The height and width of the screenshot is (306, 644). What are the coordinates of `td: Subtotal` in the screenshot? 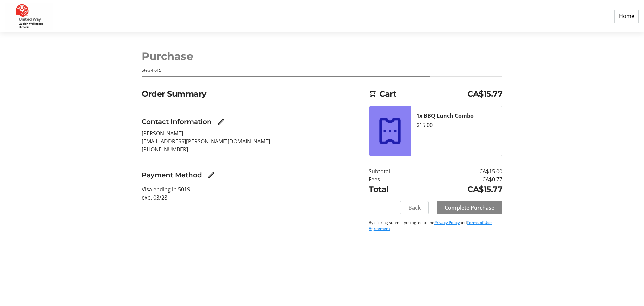 It's located at (394, 171).